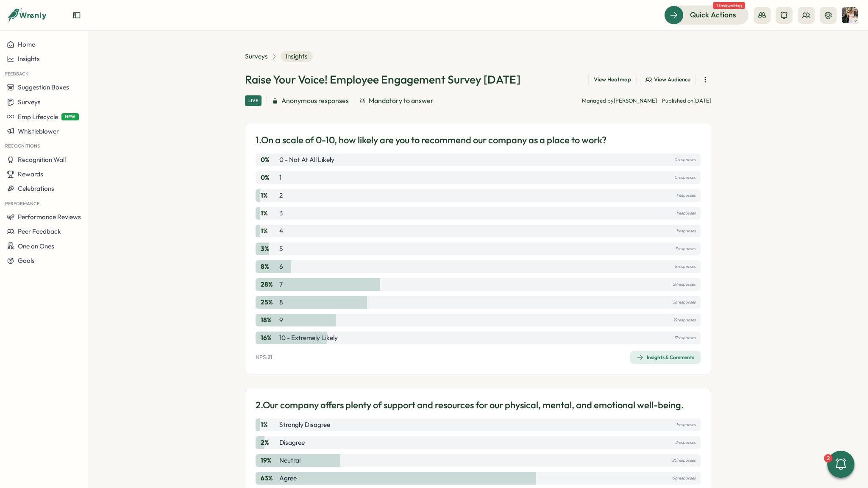 This screenshot has width=868, height=488. What do you see at coordinates (686, 101) in the screenshot?
I see `p: Published on` at bounding box center [686, 101].